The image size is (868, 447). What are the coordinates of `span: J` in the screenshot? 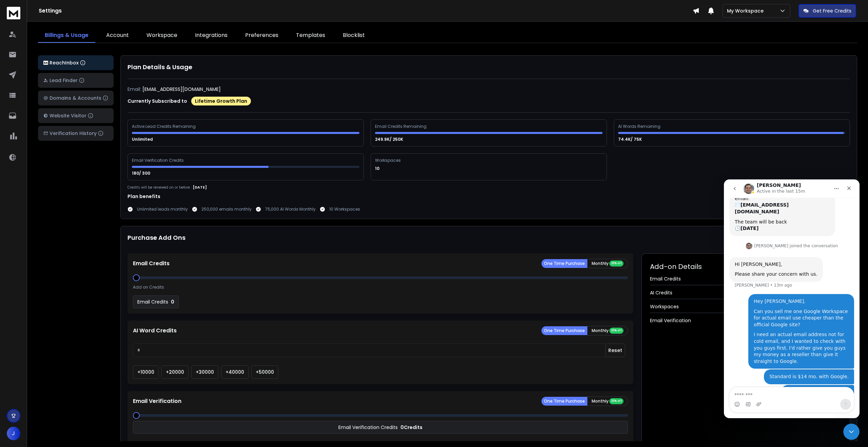 It's located at (13, 434).